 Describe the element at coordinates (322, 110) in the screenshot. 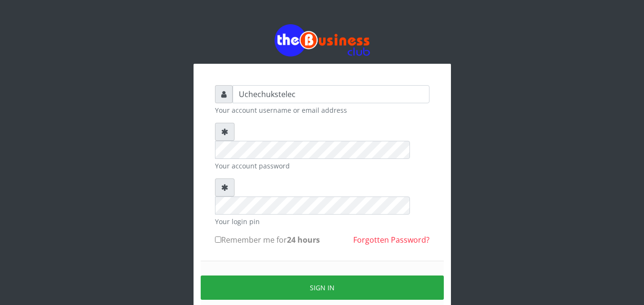

I see `small: Your account username or email address` at that location.